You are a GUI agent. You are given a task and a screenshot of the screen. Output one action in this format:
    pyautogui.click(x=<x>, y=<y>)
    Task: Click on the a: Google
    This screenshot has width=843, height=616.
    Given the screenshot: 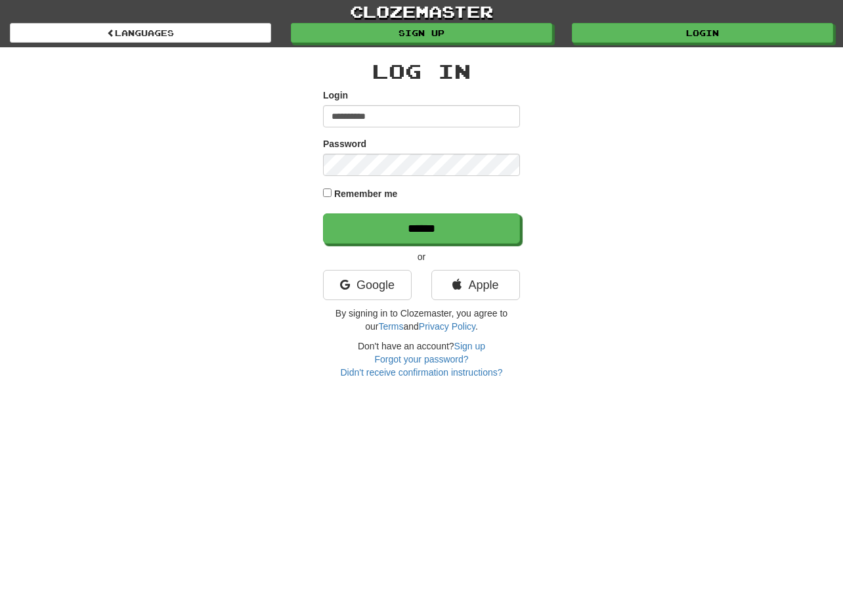 What is the action you would take?
    pyautogui.click(x=367, y=285)
    